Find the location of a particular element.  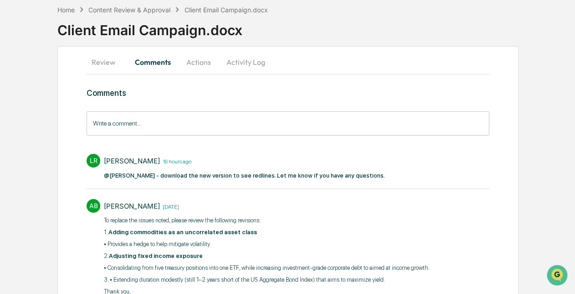

div: Start new chat is located at coordinates (90, 74).